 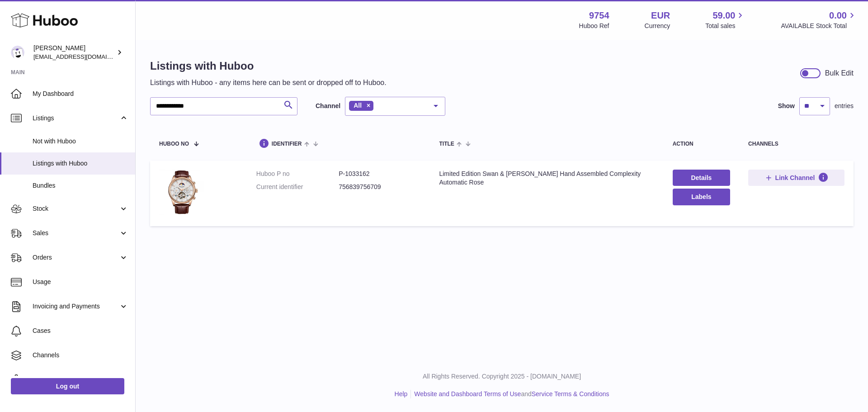 What do you see at coordinates (446, 144) in the screenshot?
I see `span: title` at bounding box center [446, 144].